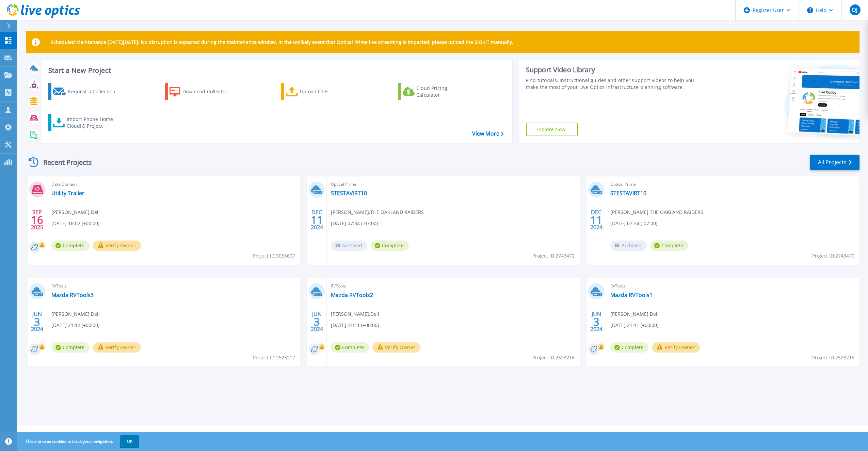 This screenshot has width=868, height=451. Describe the element at coordinates (614, 84) in the screenshot. I see `div: Find tutorials, instructional guides and other support videos to help you make the most of your L...` at that location.